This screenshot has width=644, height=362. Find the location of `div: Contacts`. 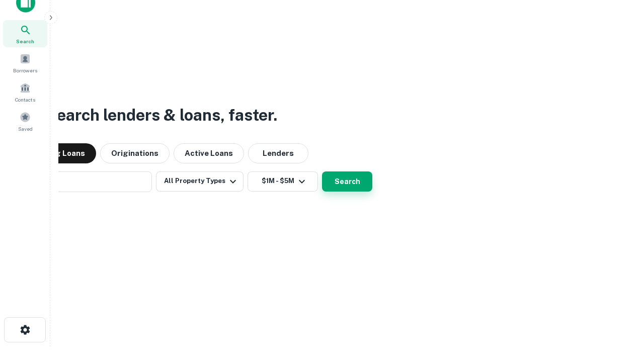

div: Contacts is located at coordinates (25, 92).